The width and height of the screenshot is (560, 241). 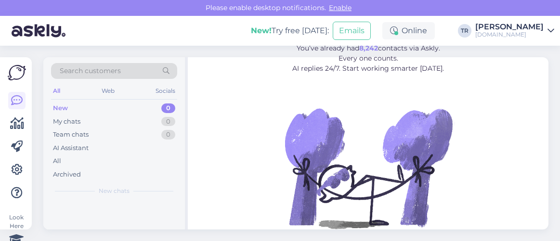 What do you see at coordinates (261, 30) in the screenshot?
I see `b: New!` at bounding box center [261, 30].